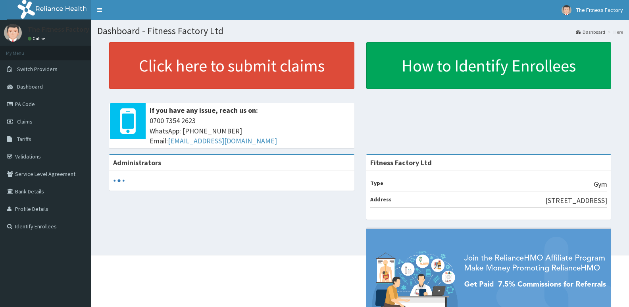 Image resolution: width=629 pixels, height=307 pixels. Describe the element at coordinates (232, 65) in the screenshot. I see `a: Click here to submit claims` at that location.